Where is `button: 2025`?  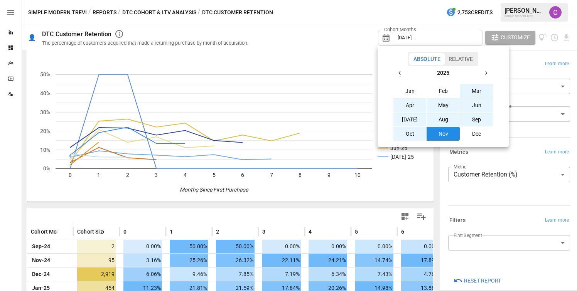
button: 2025 is located at coordinates (443, 73).